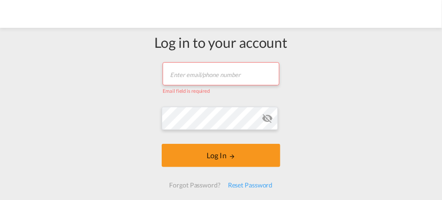 This screenshot has height=200, width=442. Describe the element at coordinates (268, 118) in the screenshot. I see `md-icon: icon-eye-off` at that location.